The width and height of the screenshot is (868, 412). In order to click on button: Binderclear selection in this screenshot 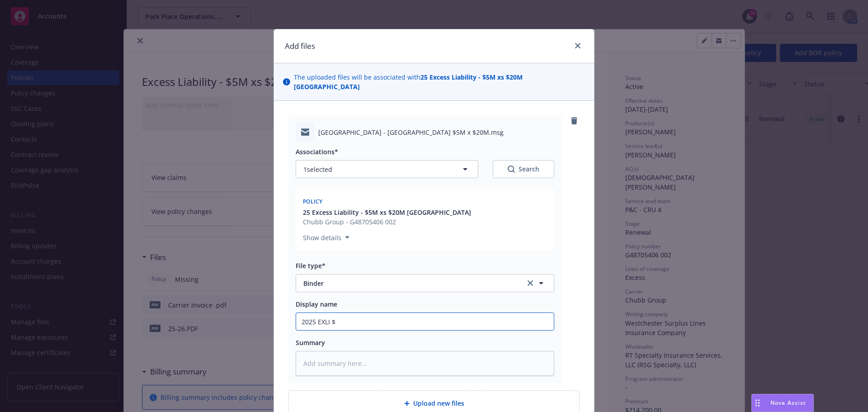, I will do `click(425, 283)`.